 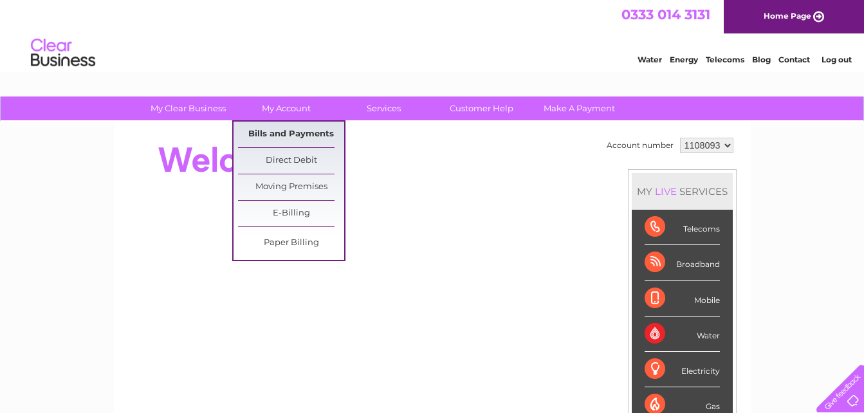 What do you see at coordinates (836, 59) in the screenshot?
I see `a: Log out` at bounding box center [836, 59].